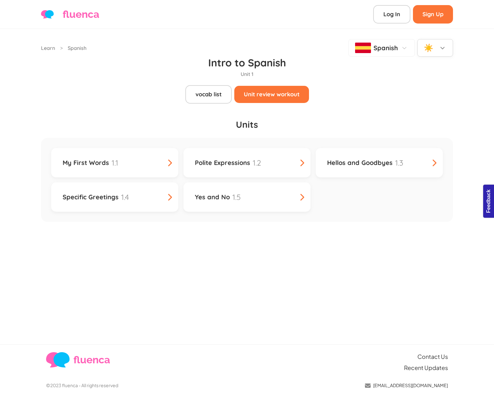  I want to click on a: Unit review workout, so click(271, 94).